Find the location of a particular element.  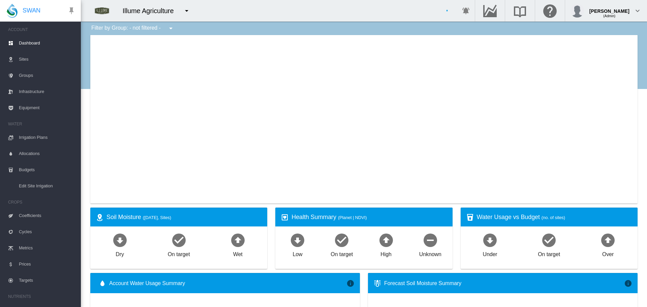

span: Account Water Usage Summary is located at coordinates (228, 283).